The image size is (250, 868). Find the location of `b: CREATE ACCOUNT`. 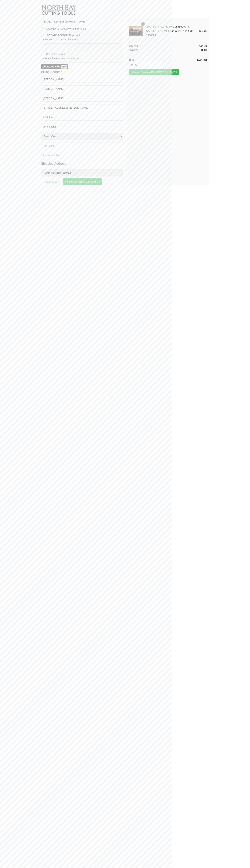

b: CREATE ACCOUNT is located at coordinates (58, 35).